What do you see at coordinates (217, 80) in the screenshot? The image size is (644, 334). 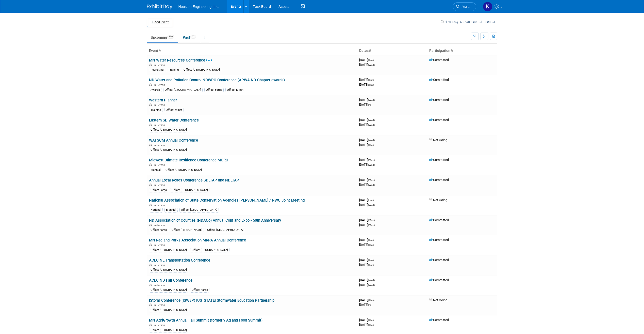 I see `a: ND Water and Pollution Control NDWPC Conference (APWA ND Chapter awards)` at bounding box center [217, 80].